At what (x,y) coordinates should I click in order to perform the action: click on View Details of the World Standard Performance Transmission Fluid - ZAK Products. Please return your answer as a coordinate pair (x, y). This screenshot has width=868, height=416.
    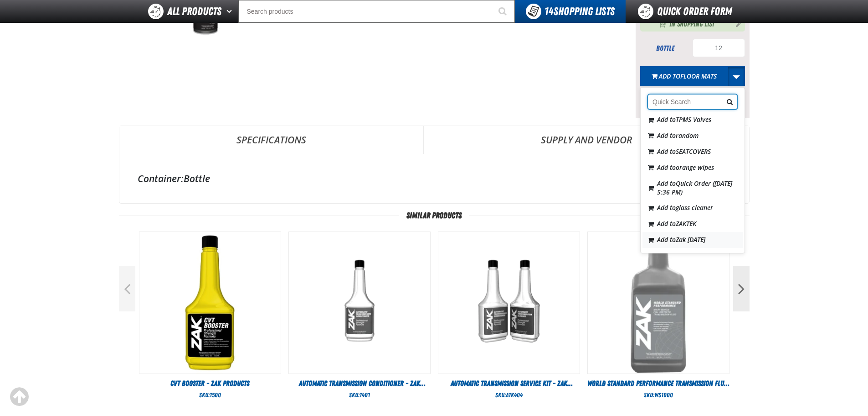
    Looking at the image, I should click on (658, 302).